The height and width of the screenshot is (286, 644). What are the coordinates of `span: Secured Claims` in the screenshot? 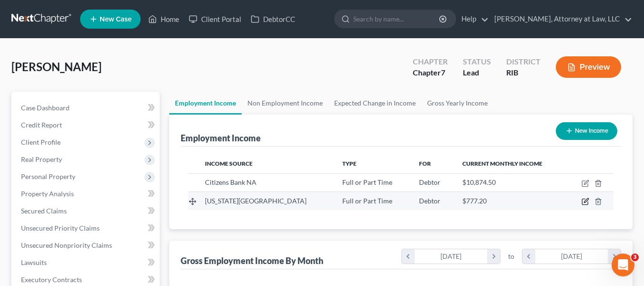 It's located at (44, 210).